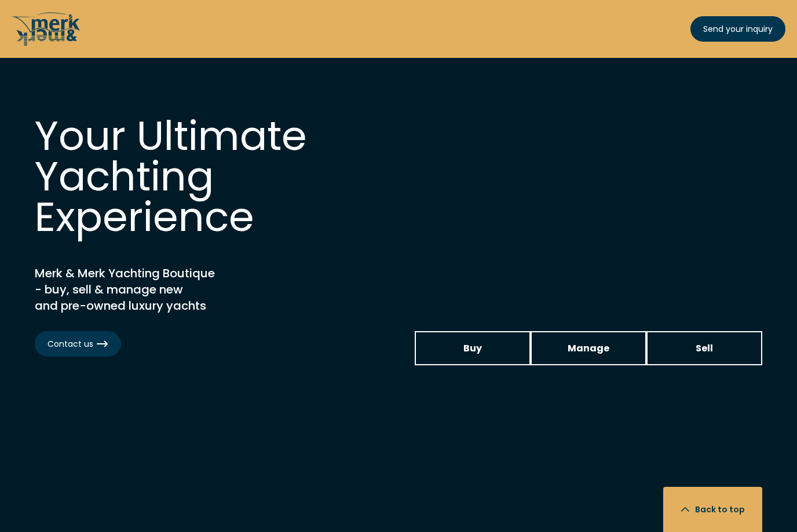 The height and width of the screenshot is (532, 797). I want to click on a: Contact us, so click(77, 344).